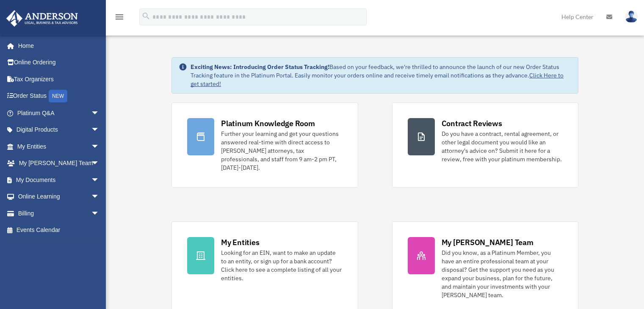 The image size is (644, 309). I want to click on a: Home, so click(57, 46).